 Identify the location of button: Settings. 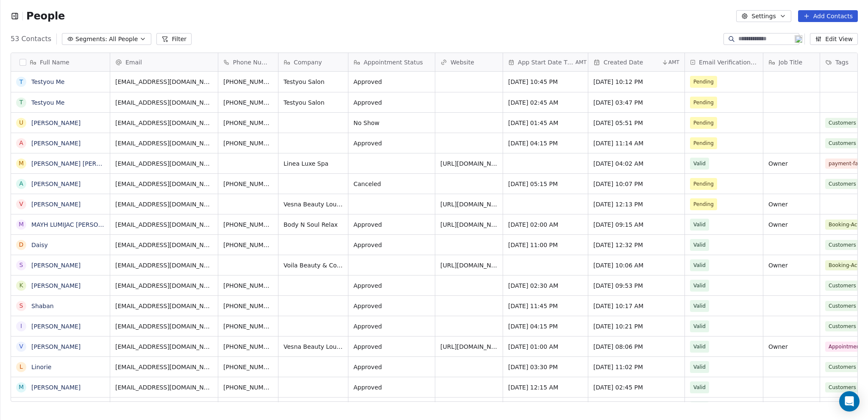
(764, 16).